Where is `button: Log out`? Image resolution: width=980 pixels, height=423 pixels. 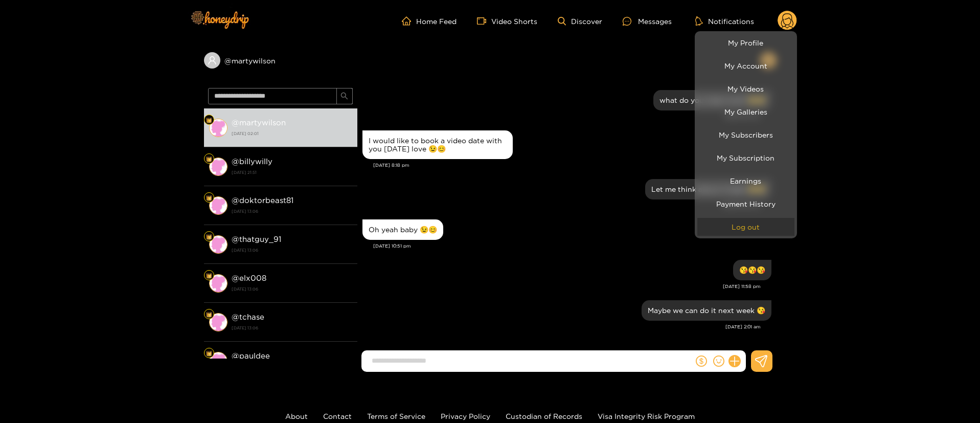
button: Log out is located at coordinates (746, 227).